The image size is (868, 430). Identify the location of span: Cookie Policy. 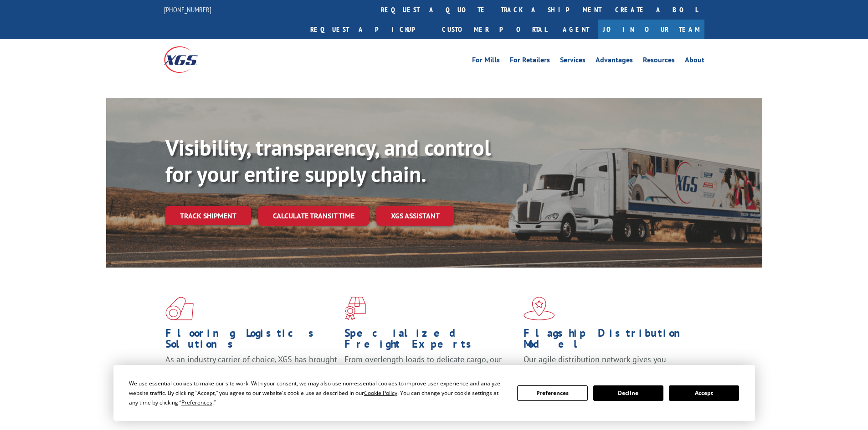
(380, 393).